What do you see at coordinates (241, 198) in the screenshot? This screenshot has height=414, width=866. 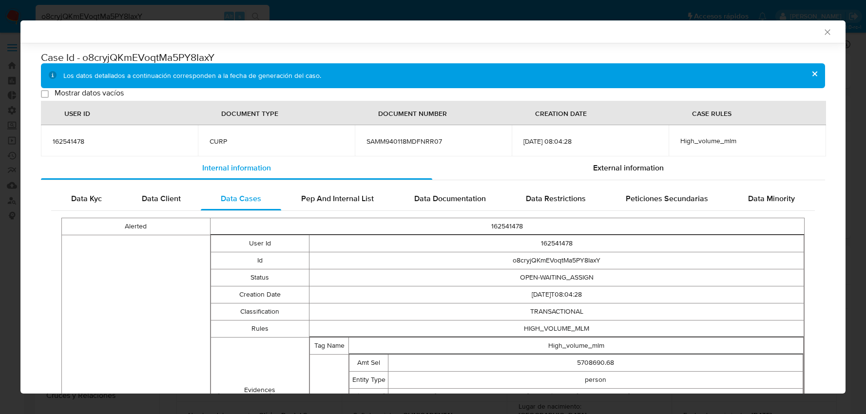 I see `span: Data Cases` at bounding box center [241, 198].